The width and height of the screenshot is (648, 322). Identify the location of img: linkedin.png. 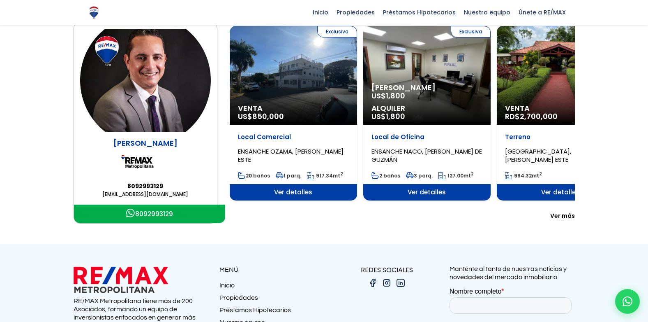
(401, 283).